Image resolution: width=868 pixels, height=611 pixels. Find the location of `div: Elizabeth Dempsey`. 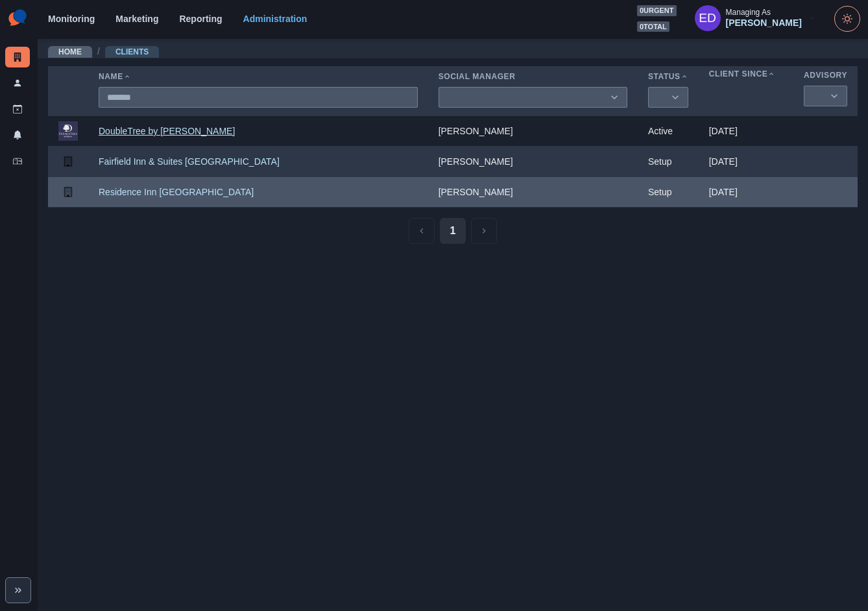

div: Elizabeth Dempsey is located at coordinates (707, 18).